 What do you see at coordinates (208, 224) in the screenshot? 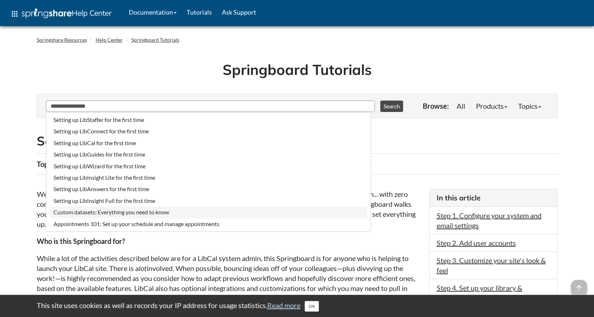
I see `li: Appointments 101: Set up your schedule and manage appointments` at bounding box center [208, 224].